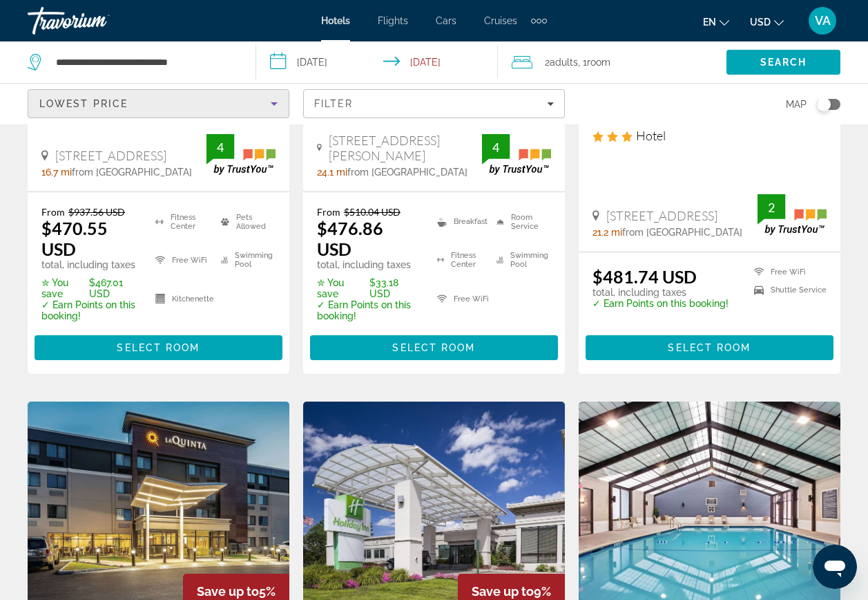  I want to click on li: Shuttle Service, so click(787, 290).